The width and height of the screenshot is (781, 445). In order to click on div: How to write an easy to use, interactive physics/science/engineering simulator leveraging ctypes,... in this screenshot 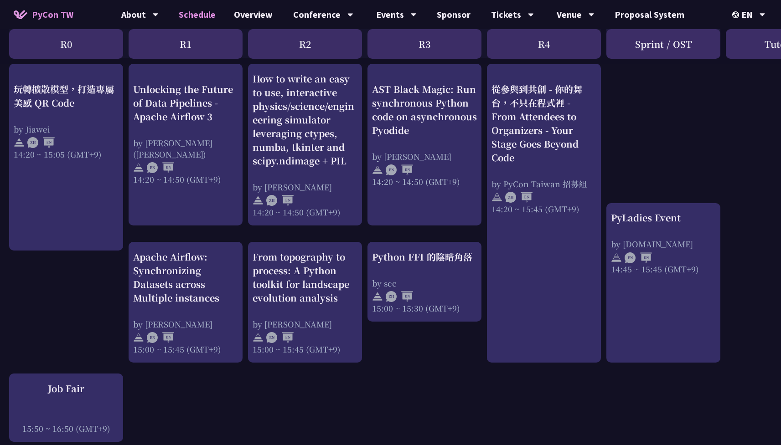, I will do `click(305, 120)`.